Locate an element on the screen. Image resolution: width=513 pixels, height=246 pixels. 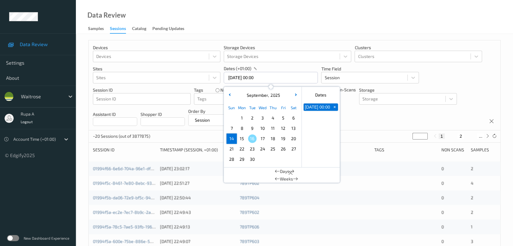
div: Choose Tuesday September 09 of 2025 is located at coordinates (252, 128).